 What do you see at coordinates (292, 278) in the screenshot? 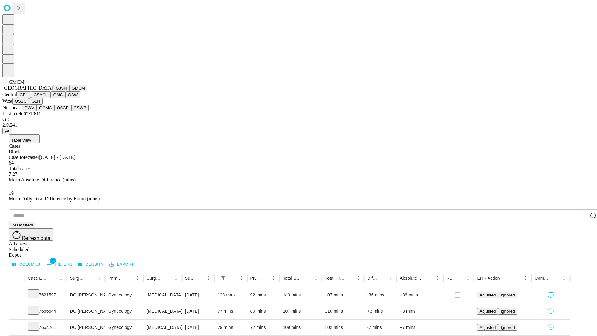
I see `div: Total Scheduled Duration` at bounding box center [292, 278].